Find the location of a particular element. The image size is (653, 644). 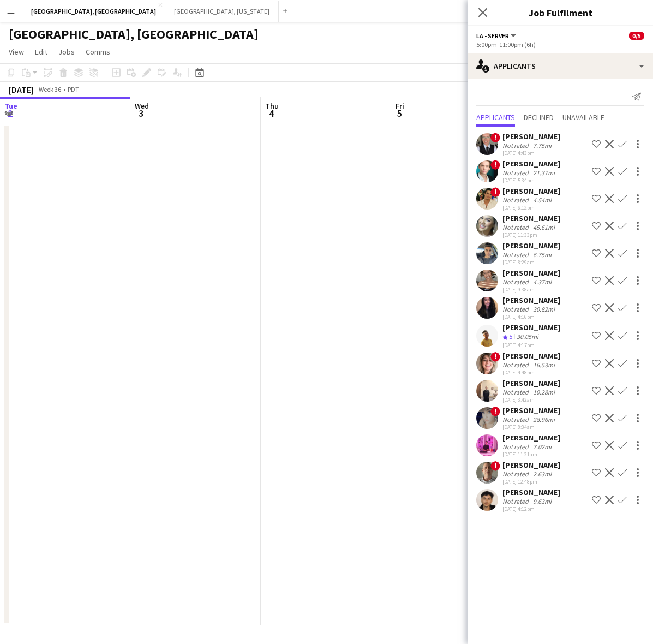

span: Wed is located at coordinates (142, 106).